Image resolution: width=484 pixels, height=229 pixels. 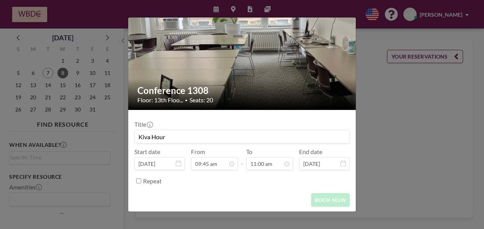 What do you see at coordinates (201, 100) in the screenshot?
I see `span: Seats: 20` at bounding box center [201, 100].